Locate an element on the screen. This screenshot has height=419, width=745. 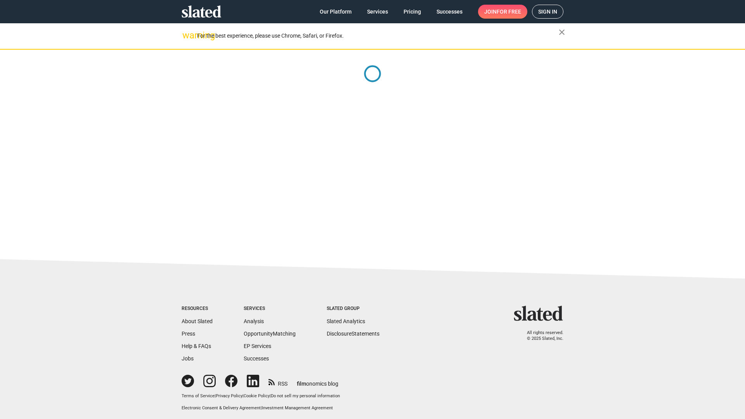
span: film is located at coordinates (301, 384).